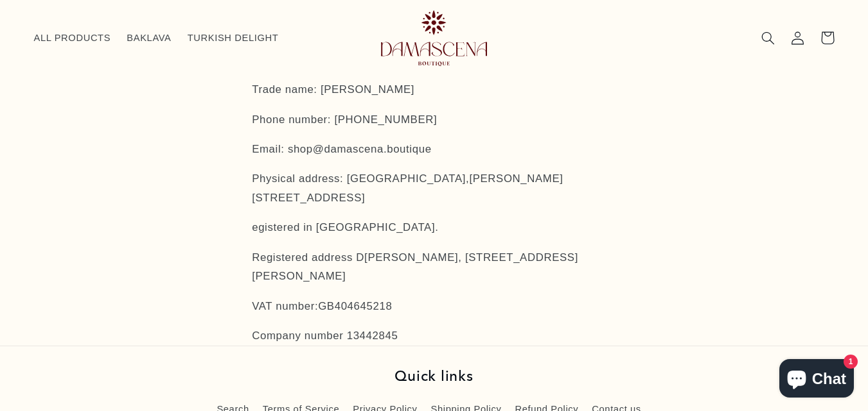 This screenshot has width=868, height=411. I want to click on span: Registered address D, so click(308, 257).